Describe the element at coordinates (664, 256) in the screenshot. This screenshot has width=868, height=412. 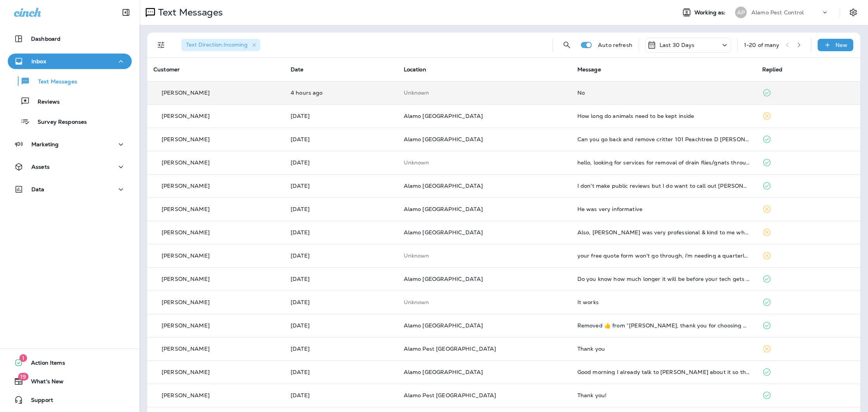
I see `div: your free quote form won't go through, i'm needing a quarterly control for regular bugs` at that location.